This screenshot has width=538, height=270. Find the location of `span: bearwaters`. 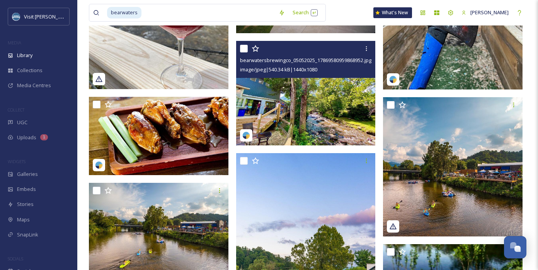

span: bearwaters is located at coordinates (124, 12).